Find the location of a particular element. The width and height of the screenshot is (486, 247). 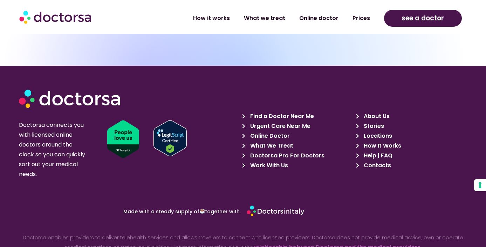

a: Online doctor is located at coordinates (319, 18).